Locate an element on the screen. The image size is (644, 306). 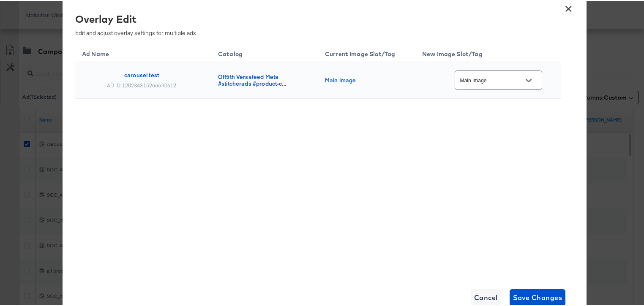
div: AD ID: 120234315266690612 is located at coordinates (142, 84).